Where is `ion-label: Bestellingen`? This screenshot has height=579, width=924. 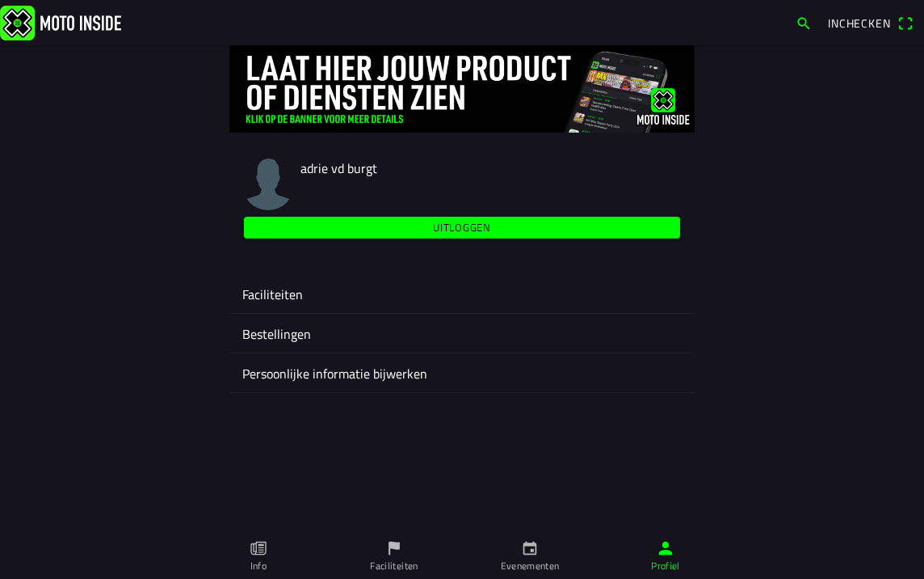
ion-label: Bestellingen is located at coordinates (462, 334).